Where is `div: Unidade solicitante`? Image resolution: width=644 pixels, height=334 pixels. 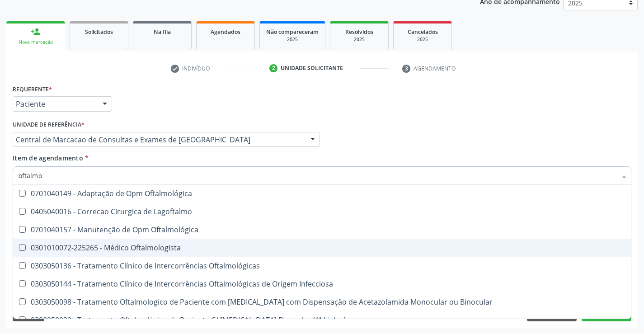 div: Unidade solicitante is located at coordinates (312, 68).